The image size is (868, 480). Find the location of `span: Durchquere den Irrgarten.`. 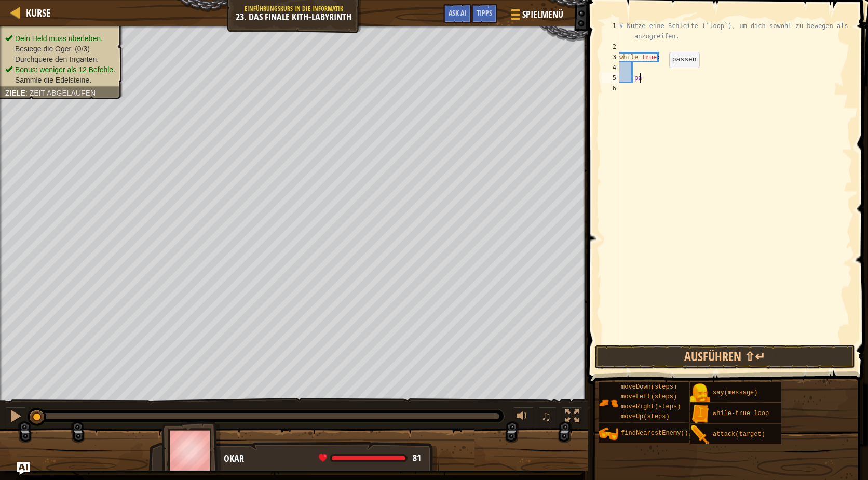

span: Durchquere den Irrgarten. is located at coordinates (56, 59).